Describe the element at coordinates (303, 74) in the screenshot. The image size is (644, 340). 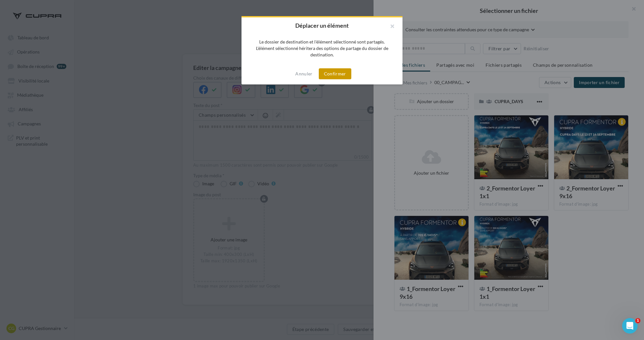
I see `button: Annuler` at that location.